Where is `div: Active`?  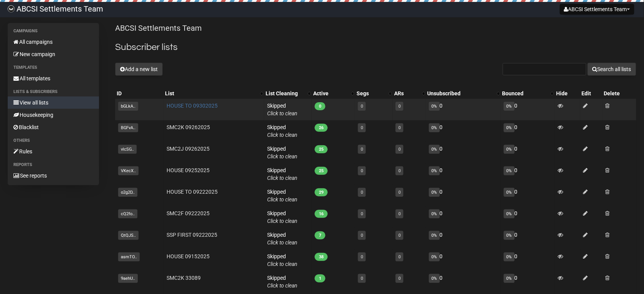
div: Active is located at coordinates (330, 94).